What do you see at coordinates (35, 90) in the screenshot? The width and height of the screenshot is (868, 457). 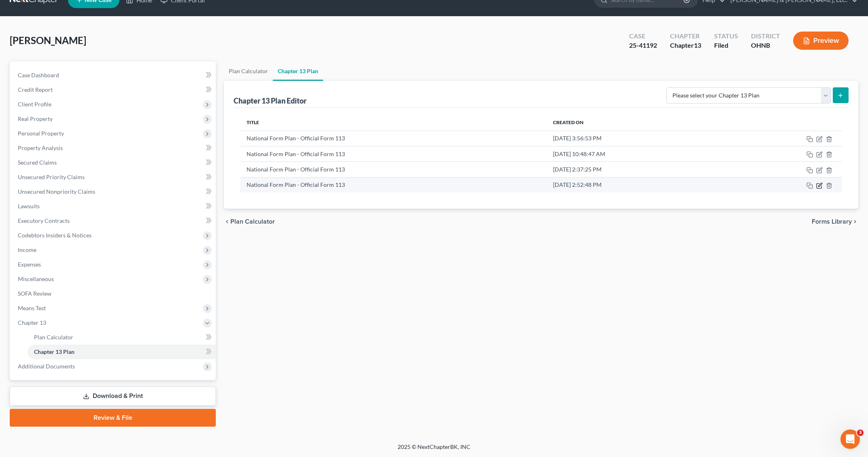 I see `span: Credit Report` at bounding box center [35, 90].